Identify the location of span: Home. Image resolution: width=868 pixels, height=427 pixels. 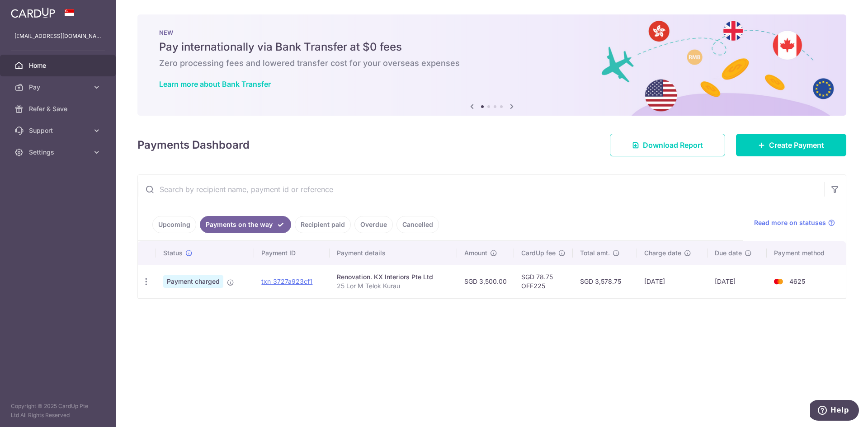
(59, 66).